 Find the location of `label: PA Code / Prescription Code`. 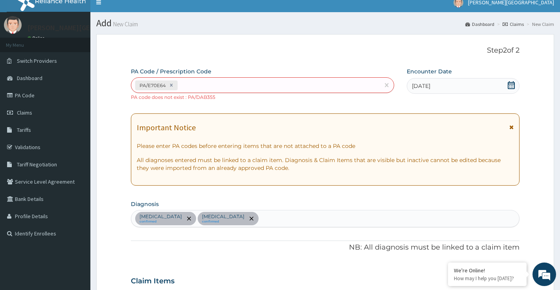

label: PA Code / Prescription Code is located at coordinates (171, 71).